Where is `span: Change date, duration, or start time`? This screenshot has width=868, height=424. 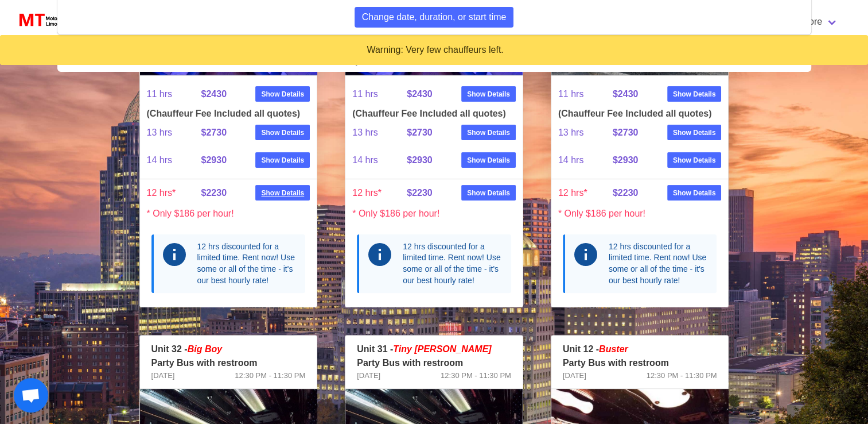 span: Change date, duration, or start time is located at coordinates (435, 17).